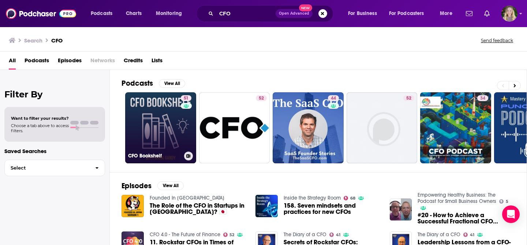 This screenshot has width=527, height=245. Describe the element at coordinates (12, 62) in the screenshot. I see `span: All` at that location.